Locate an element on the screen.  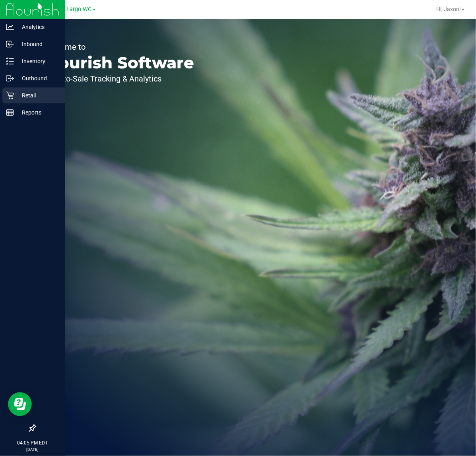
p: Retail is located at coordinates (38, 95).